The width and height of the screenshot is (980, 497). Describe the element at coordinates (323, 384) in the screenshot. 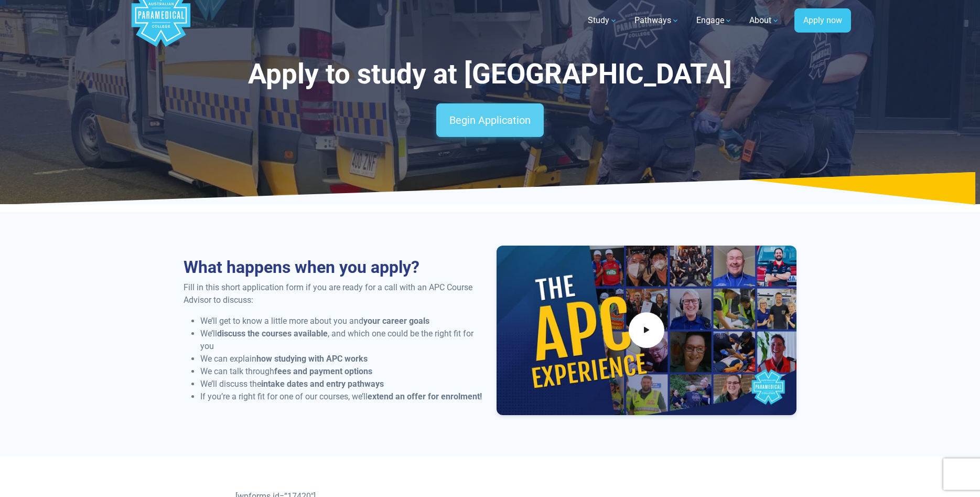

I see `strong: intake dates and entry pathways` at that location.